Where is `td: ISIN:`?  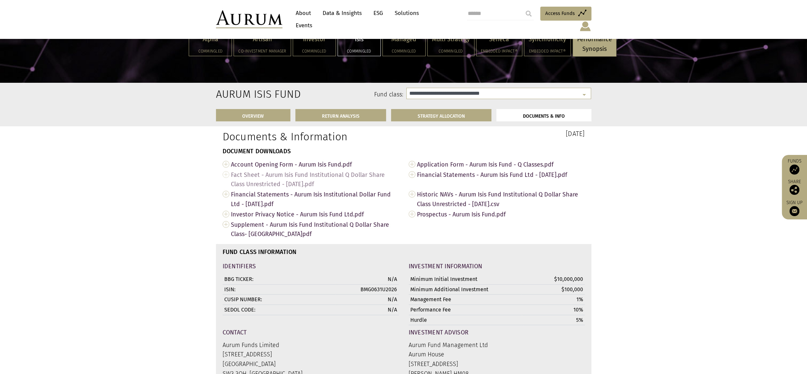
td: ISIN: is located at coordinates (279, 289).